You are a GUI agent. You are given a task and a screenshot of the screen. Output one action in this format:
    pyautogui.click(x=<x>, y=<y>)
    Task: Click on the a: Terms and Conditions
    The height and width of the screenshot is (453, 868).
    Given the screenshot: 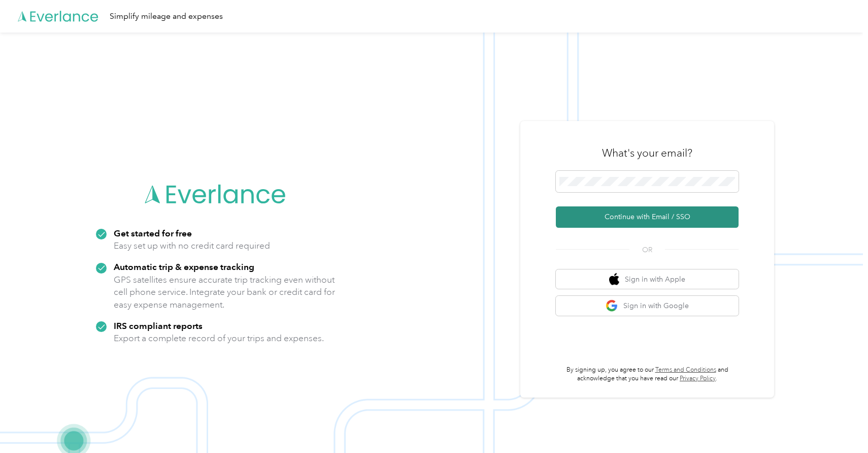 What is the action you would take?
    pyautogui.click(x=686, y=370)
    